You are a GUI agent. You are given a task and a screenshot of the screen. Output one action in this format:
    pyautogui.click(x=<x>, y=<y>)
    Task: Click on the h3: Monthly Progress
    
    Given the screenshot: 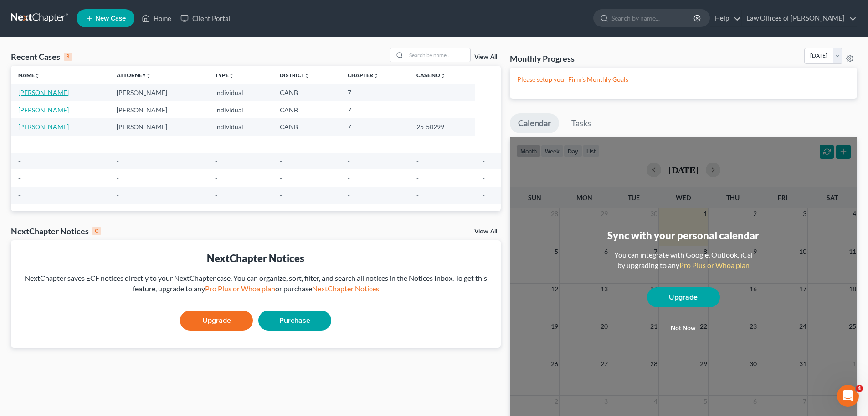 What is the action you would take?
    pyautogui.click(x=542, y=58)
    